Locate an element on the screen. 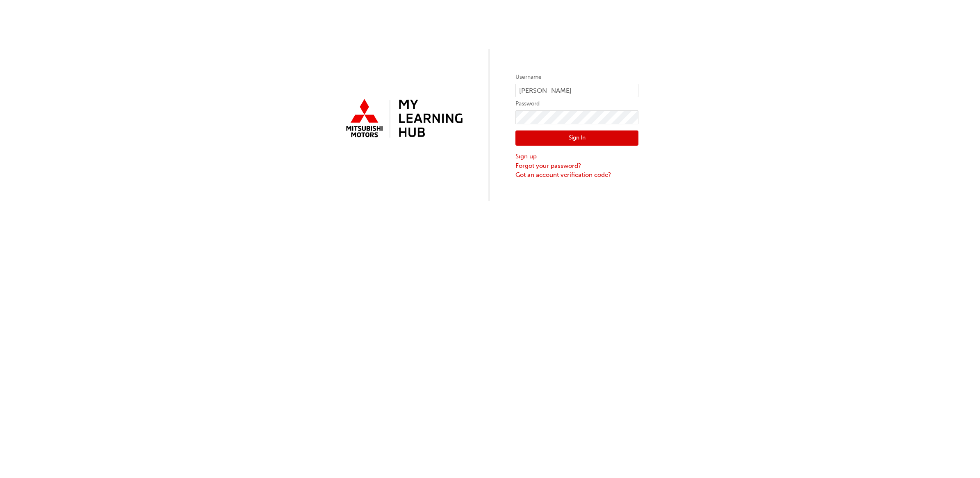 The image size is (980, 478). label: Password is located at coordinates (577, 104).